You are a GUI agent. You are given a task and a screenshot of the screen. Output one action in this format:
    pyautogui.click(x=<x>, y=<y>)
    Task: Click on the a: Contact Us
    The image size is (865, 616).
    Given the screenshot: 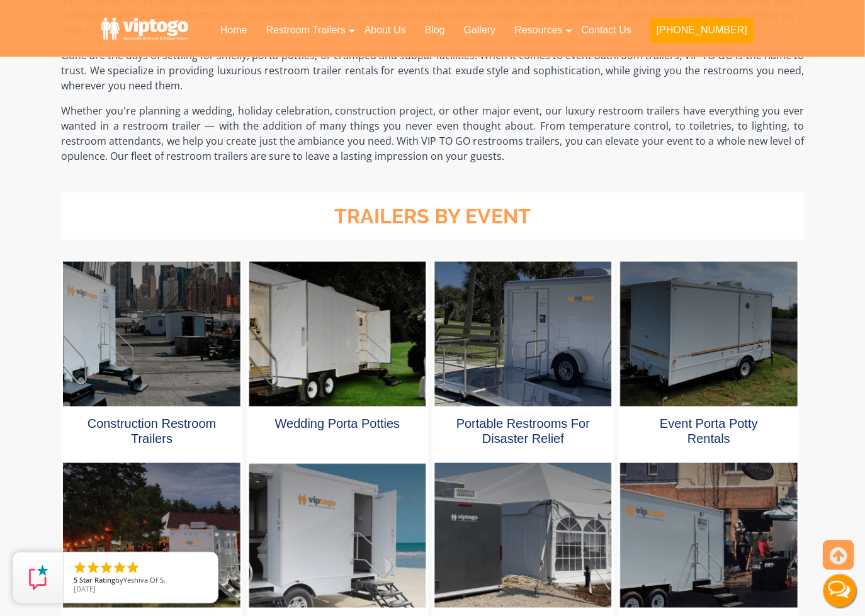 What is the action you would take?
    pyautogui.click(x=606, y=30)
    